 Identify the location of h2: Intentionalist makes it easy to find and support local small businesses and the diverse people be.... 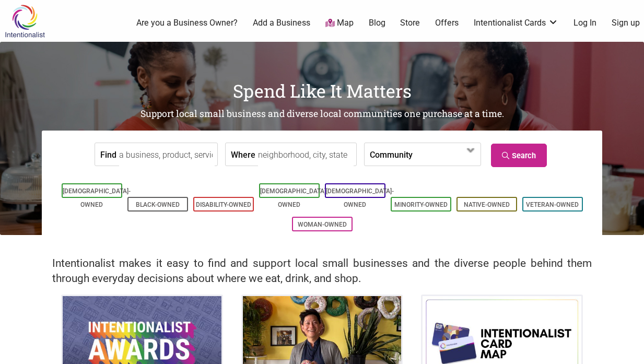
(322, 271).